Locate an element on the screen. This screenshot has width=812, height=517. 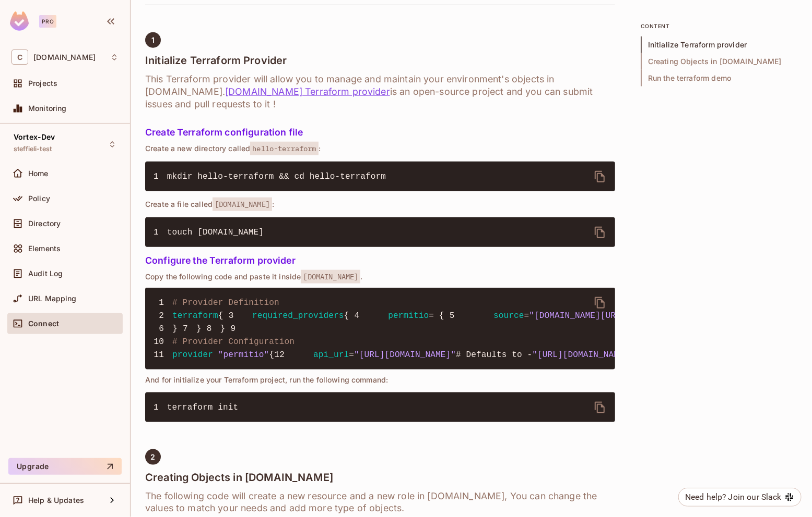
span: Run the terraform demo is located at coordinates (719, 77).